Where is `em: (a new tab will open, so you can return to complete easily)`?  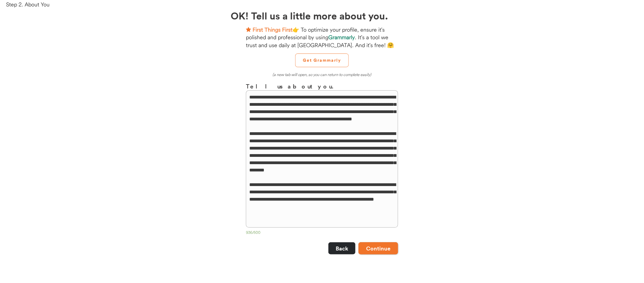 em: (a new tab will open, so you can return to complete easily) is located at coordinates (322, 75).